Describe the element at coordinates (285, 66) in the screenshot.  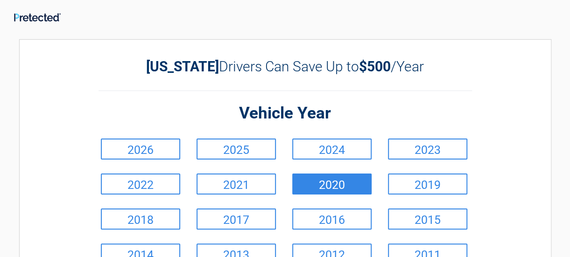
I see `h2: Drivers Can Save Up to /Year` at that location.